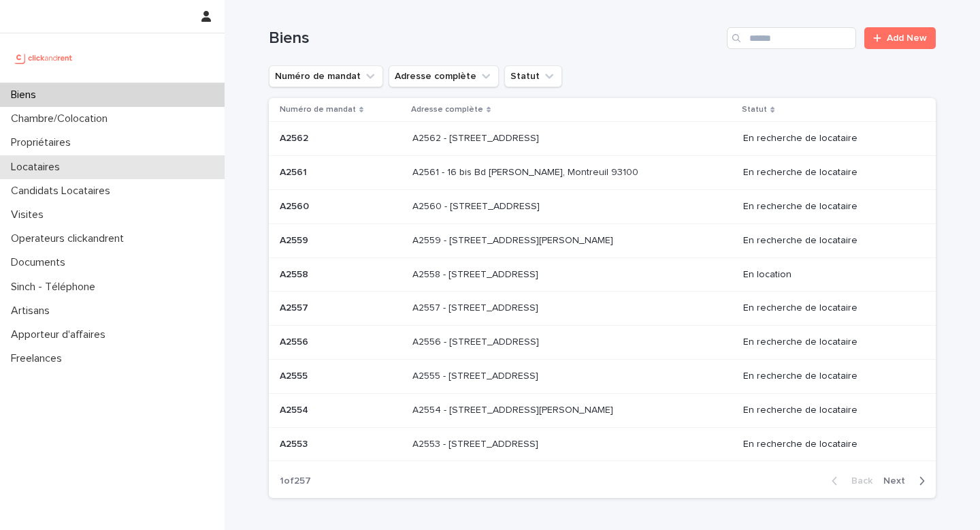  I want to click on img: UCB0brd3T0yccxBKYDjQ, so click(44, 58).